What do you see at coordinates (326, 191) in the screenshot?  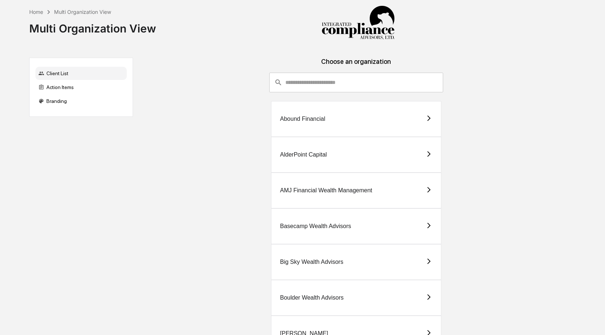 I see `div: AMJ Financial Wealth Management` at bounding box center [326, 191].